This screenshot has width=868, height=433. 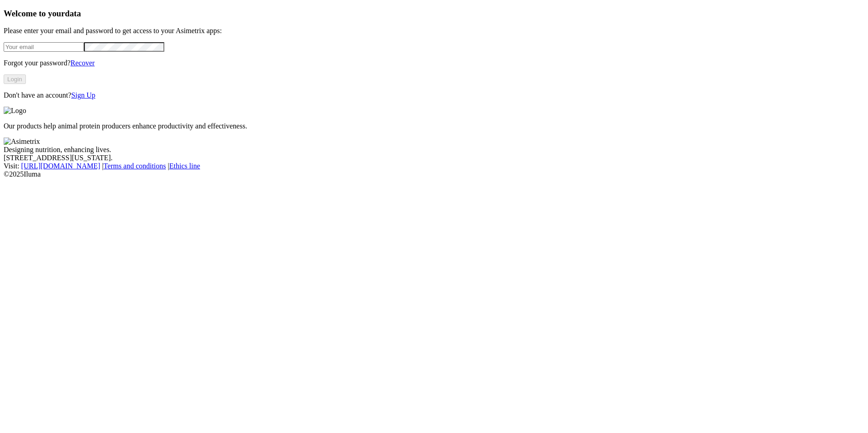 What do you see at coordinates (135, 166) in the screenshot?
I see `a: Terms and conditions` at bounding box center [135, 166].